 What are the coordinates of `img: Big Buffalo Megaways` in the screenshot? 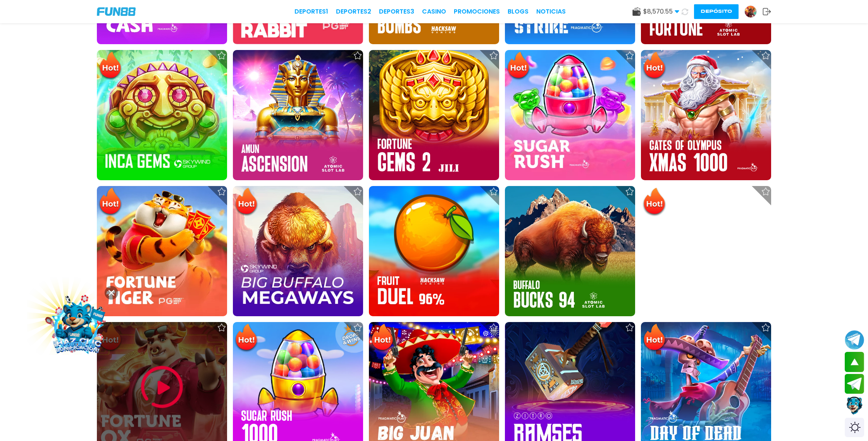 It's located at (298, 251).